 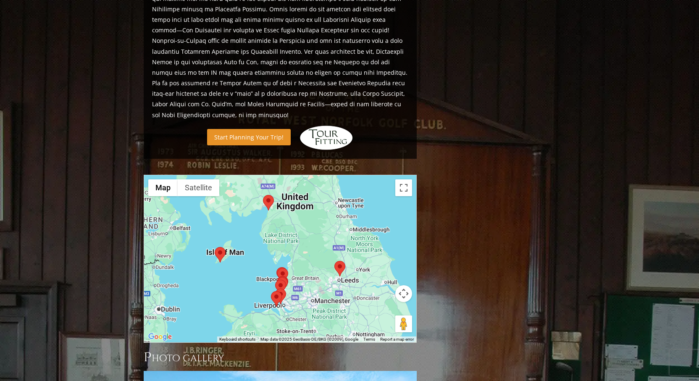 I want to click on button: Toggle fullscreen view, so click(x=404, y=188).